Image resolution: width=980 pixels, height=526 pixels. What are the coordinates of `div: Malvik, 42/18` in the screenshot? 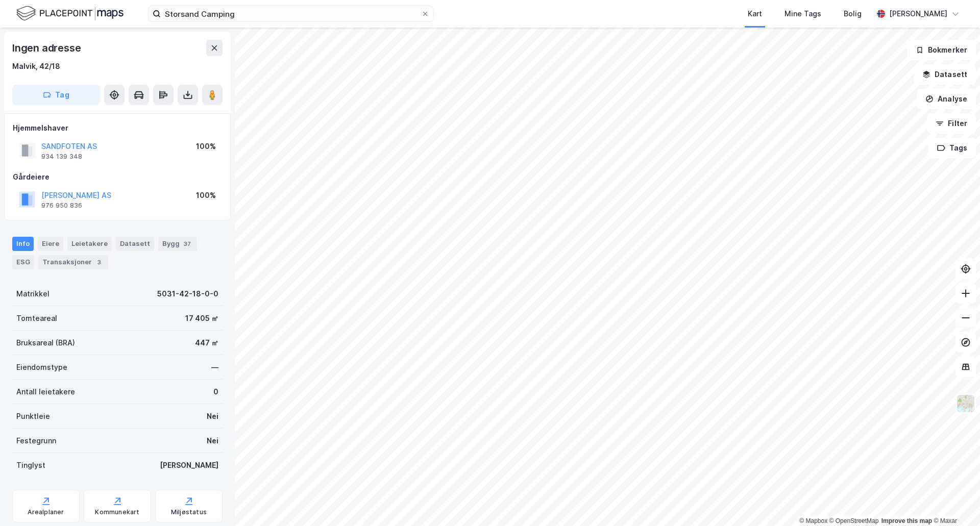 It's located at (36, 66).